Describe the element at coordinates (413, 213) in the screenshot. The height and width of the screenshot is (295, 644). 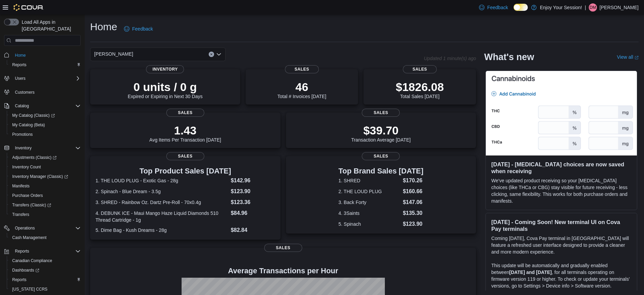
I see `dd: $135.30` at that location.